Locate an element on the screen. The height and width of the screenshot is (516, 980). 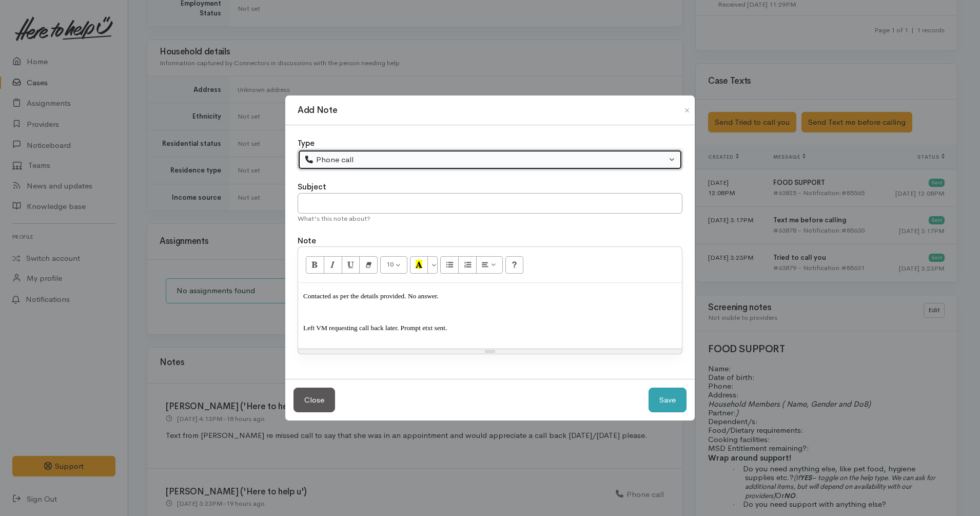
span: Left VM requesting call back later. Prompt etxt sent. is located at coordinates (375, 328).